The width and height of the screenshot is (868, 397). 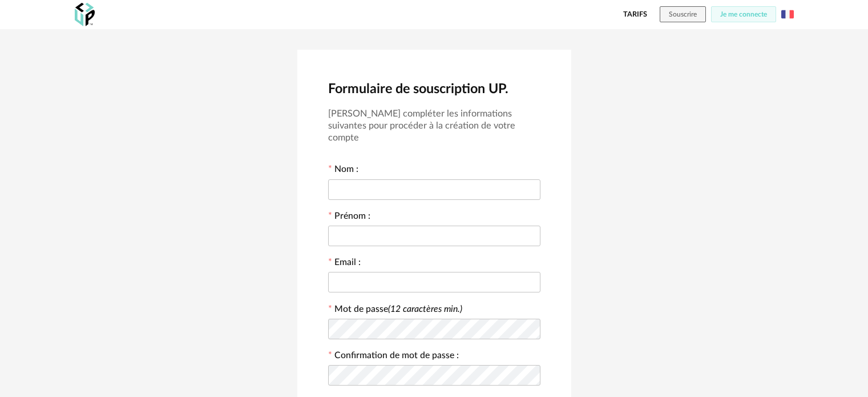 I want to click on label: Confirmation de mot de passe :, so click(x=393, y=357).